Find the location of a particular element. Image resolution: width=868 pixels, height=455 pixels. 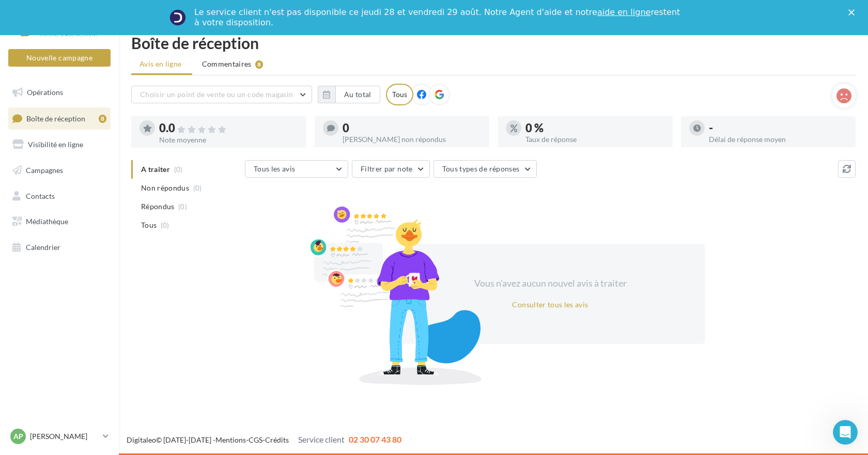

span: Tous is located at coordinates (148, 225).